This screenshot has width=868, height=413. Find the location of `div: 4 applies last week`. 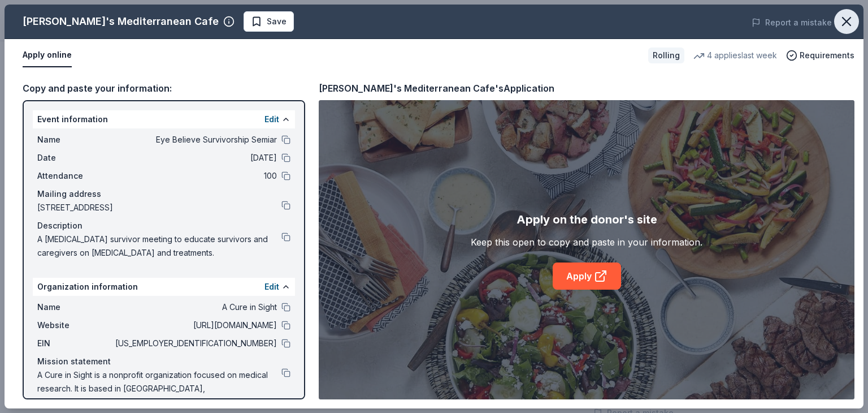

div: 4 applies last week is located at coordinates (735, 56).